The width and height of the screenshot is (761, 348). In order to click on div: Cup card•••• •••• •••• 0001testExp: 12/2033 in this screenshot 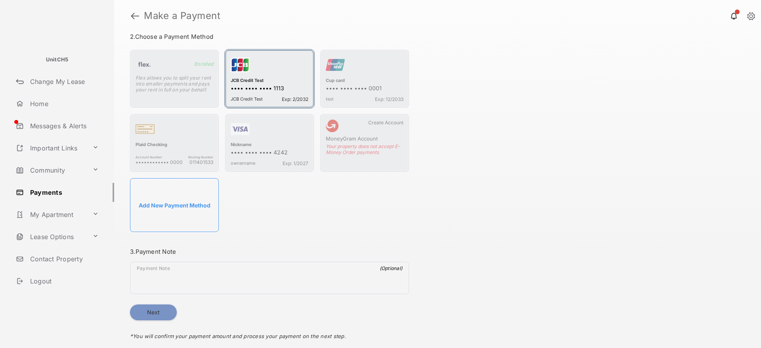, I will do `click(365, 79)`.